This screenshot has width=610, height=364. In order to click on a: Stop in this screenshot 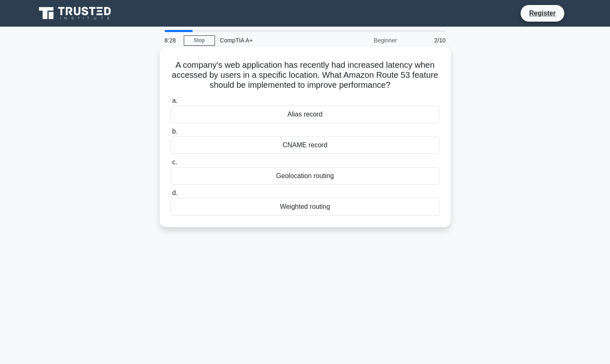, I will do `click(199, 40)`.